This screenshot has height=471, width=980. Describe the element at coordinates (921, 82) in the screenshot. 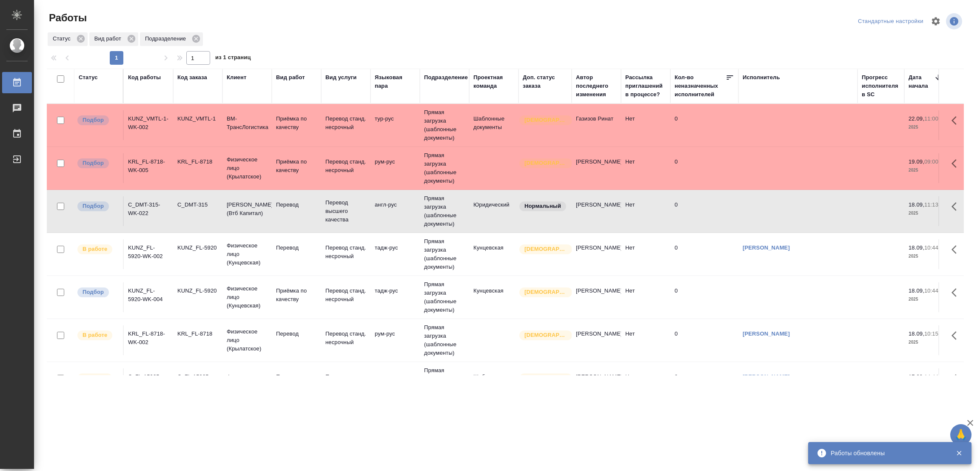

I see `div: Дата начала` at that location.